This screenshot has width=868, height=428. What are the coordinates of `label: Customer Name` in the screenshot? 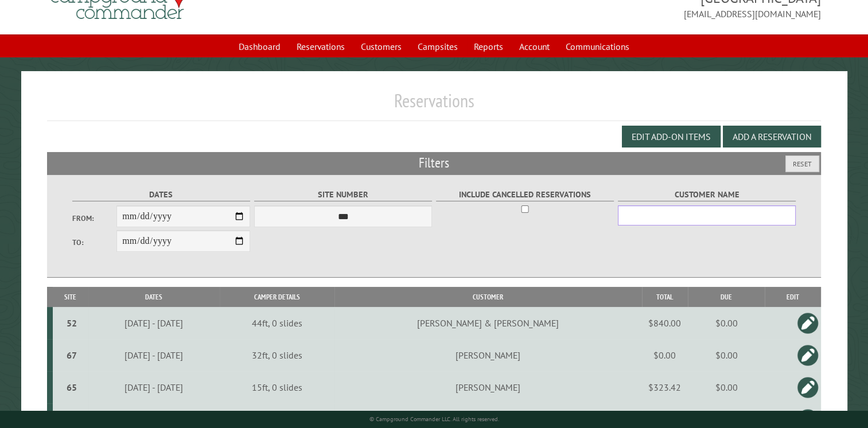 It's located at (707, 194).